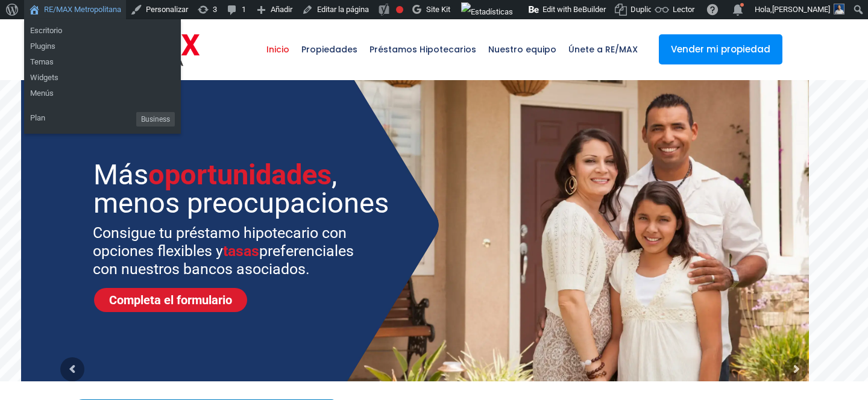 This screenshot has height=400, width=868. Describe the element at coordinates (103, 78) in the screenshot. I see `a: Widgets` at that location.